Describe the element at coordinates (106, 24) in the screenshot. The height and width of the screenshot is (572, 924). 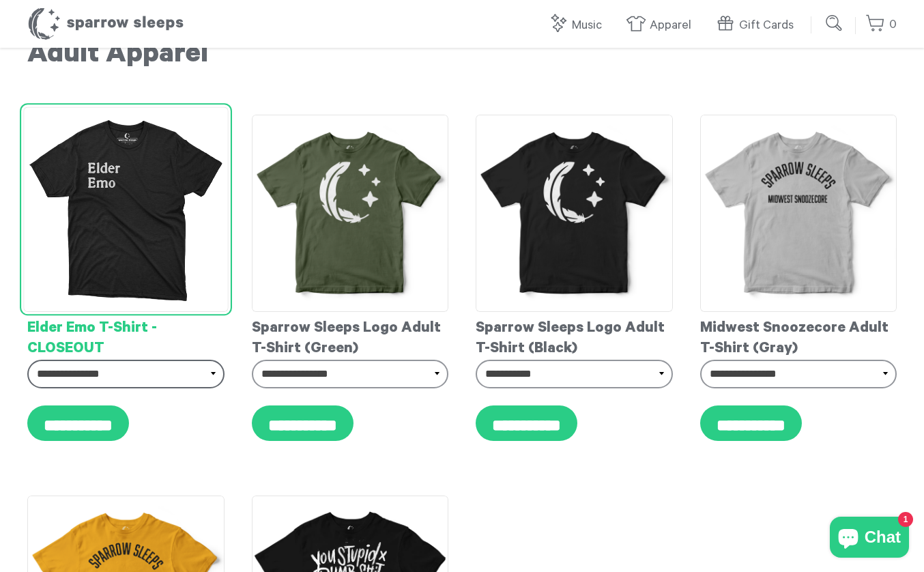
I see `h1: Sparrow Sleeps` at that location.